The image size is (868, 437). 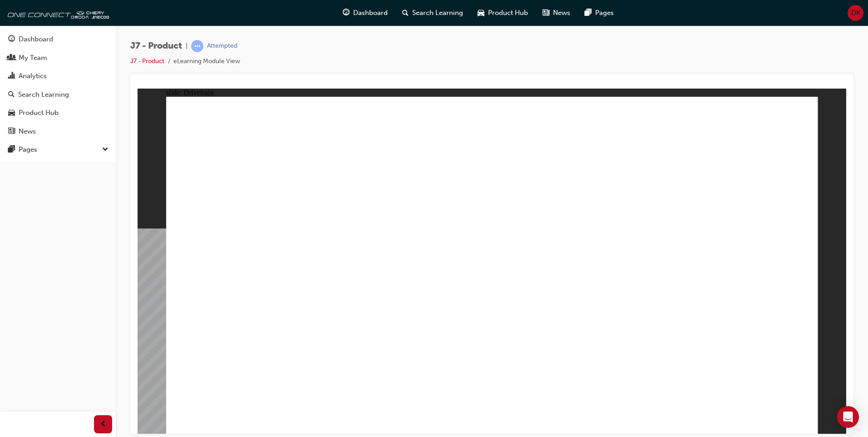 I want to click on button: Pages, so click(x=57, y=150).